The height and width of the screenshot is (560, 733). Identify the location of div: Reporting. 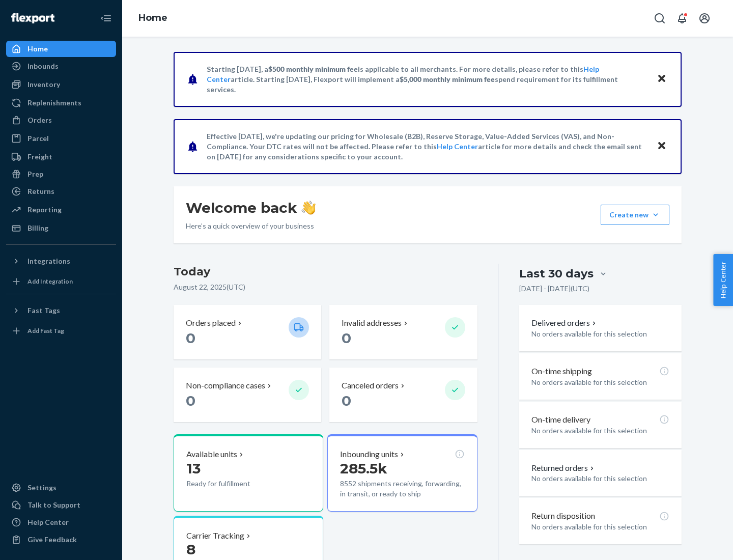
(44, 210).